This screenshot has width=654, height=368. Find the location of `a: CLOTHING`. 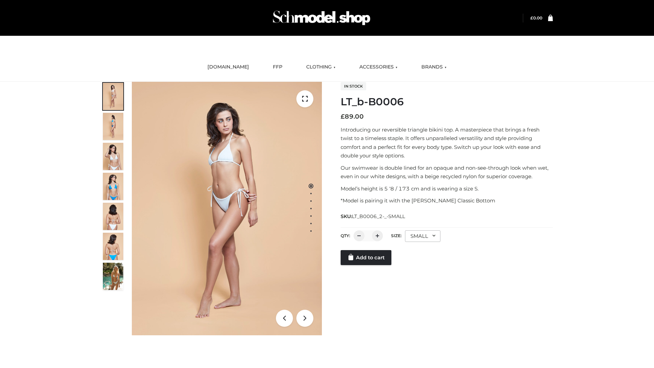

a: CLOTHING is located at coordinates (321, 67).